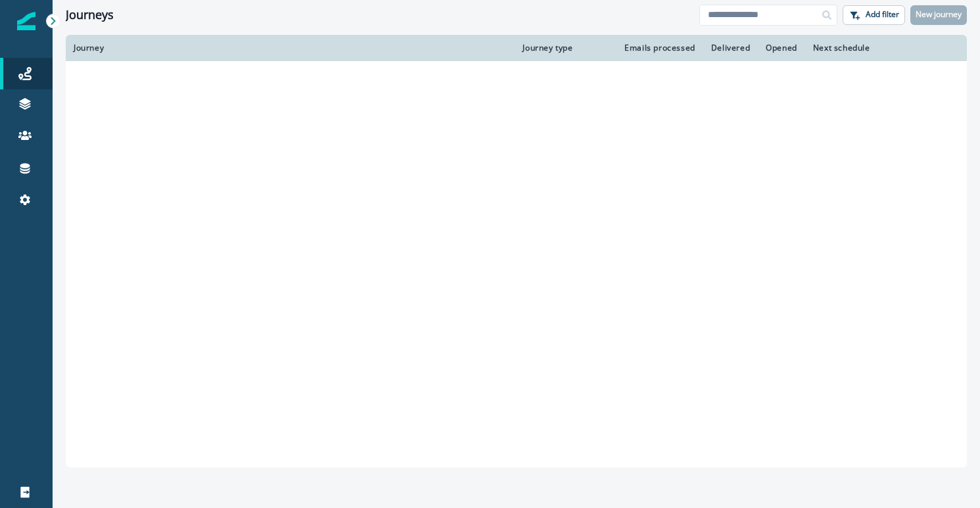 Image resolution: width=980 pixels, height=508 pixels. Describe the element at coordinates (782, 48) in the screenshot. I see `div: Opened` at that location.